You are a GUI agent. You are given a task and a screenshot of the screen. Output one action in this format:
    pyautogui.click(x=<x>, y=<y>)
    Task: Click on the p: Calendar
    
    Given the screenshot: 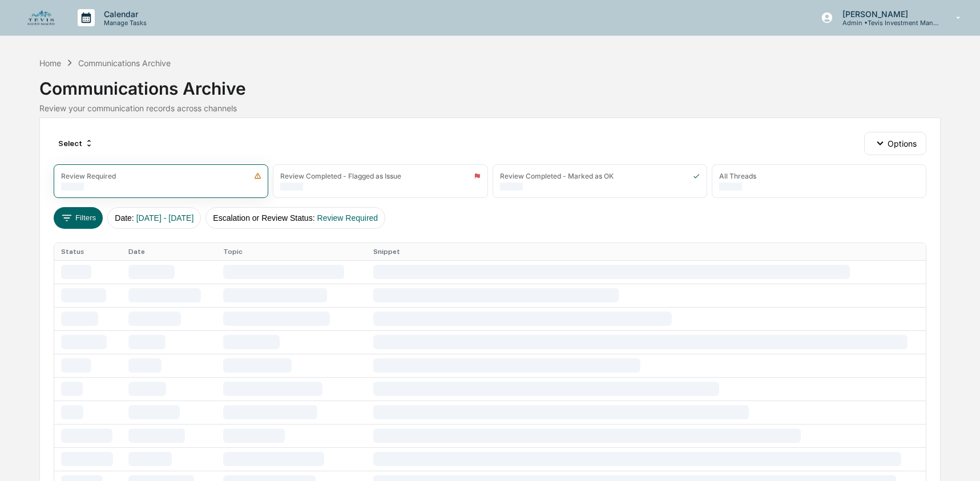 What is the action you would take?
    pyautogui.click(x=124, y=14)
    